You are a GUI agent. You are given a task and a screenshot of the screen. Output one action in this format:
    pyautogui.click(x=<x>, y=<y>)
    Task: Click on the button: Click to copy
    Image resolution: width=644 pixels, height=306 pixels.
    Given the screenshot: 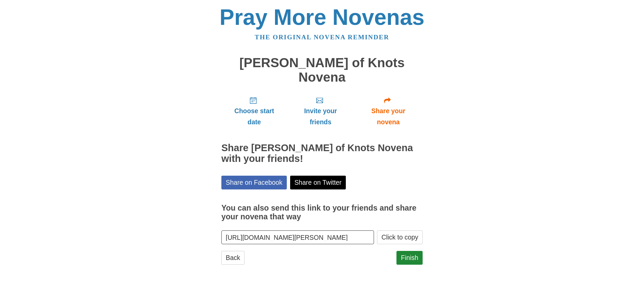 What is the action you would take?
    pyautogui.click(x=400, y=237)
    